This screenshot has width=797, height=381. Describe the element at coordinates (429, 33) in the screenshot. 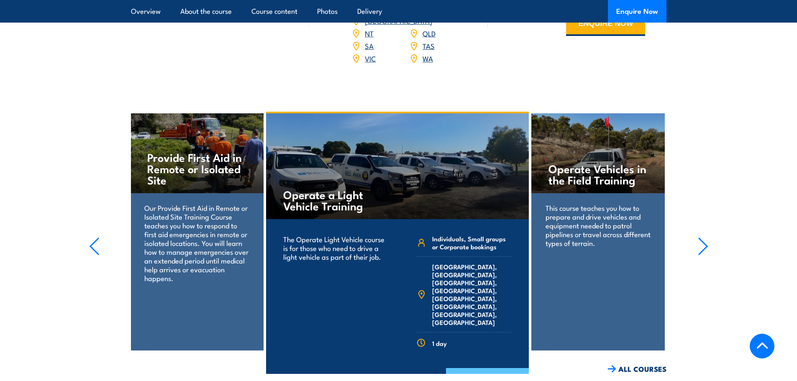

I see `a: QLD` at that location.